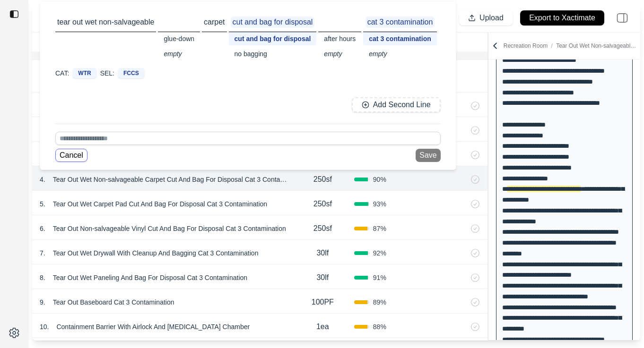 This screenshot has height=348, width=644. Describe the element at coordinates (322, 302) in the screenshot. I see `p: 100PF` at that location.